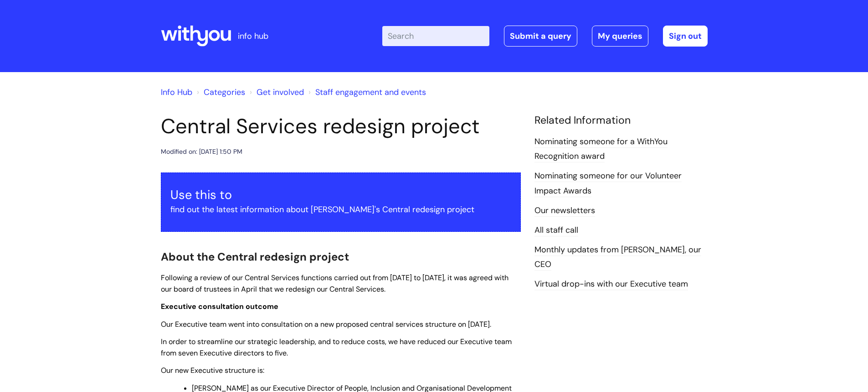 The image size is (868, 392). Describe the element at coordinates (436, 36) in the screenshot. I see `input: Search` at that location.